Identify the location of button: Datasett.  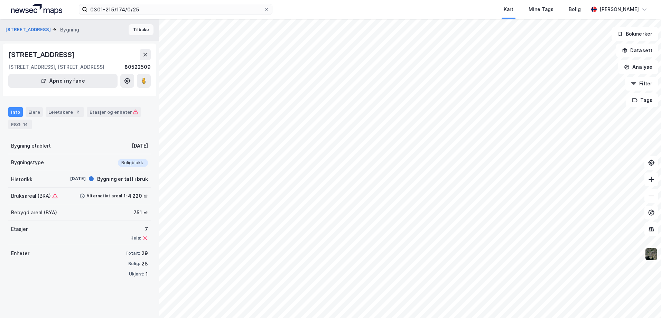
(638, 51).